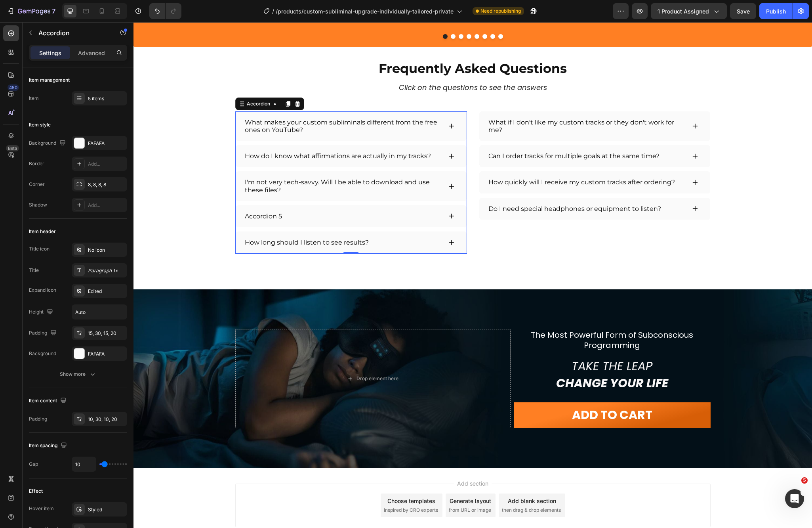  Describe the element at coordinates (804, 480) in the screenshot. I see `span: 5` at that location.